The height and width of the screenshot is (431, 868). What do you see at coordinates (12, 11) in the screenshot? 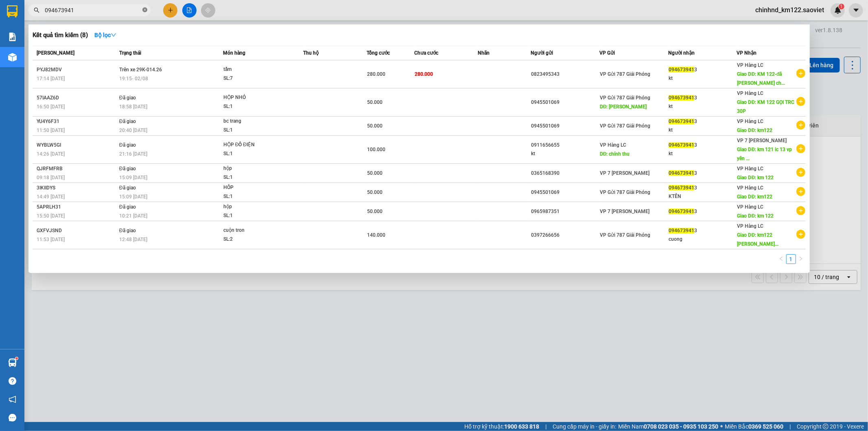
I see `img: logo-vxr` at bounding box center [12, 11].